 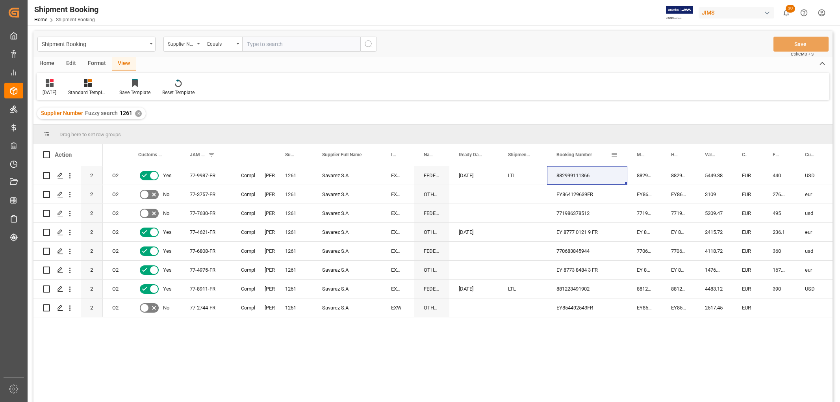 I want to click on a: Home, so click(x=41, y=20).